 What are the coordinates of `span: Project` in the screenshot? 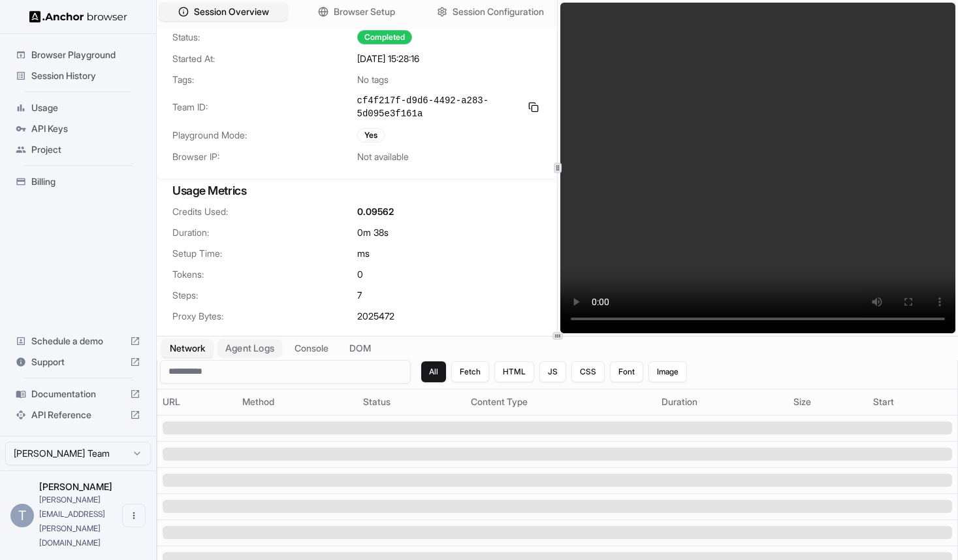 It's located at (86, 149).